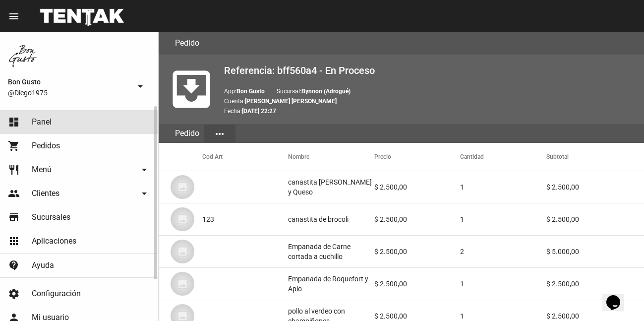 This screenshot has width=644, height=321. Describe the element at coordinates (45, 194) in the screenshot. I see `span: Clientes` at that location.